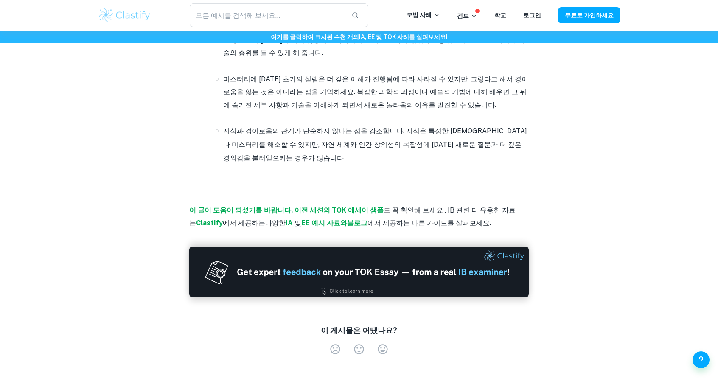 The width and height of the screenshot is (718, 381). What do you see at coordinates (359, 330) in the screenshot?
I see `font: 이 게시물은 어땠나요?` at bounding box center [359, 330].